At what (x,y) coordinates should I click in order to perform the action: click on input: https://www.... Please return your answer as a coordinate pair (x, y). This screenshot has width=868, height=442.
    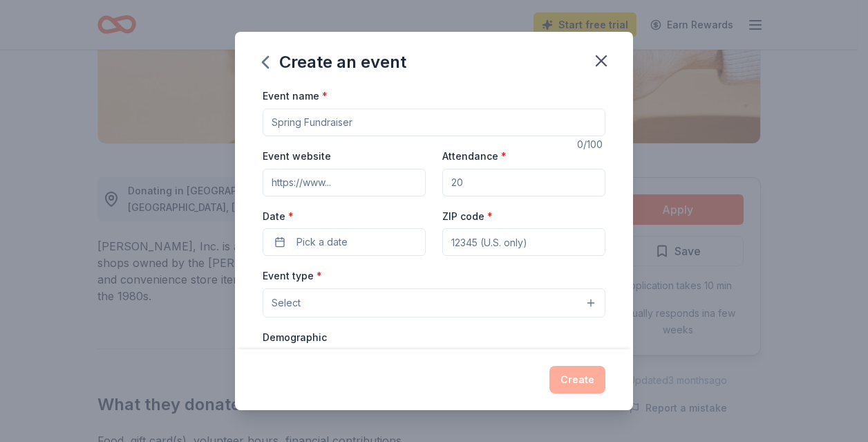
    Looking at the image, I should click on (344, 183).